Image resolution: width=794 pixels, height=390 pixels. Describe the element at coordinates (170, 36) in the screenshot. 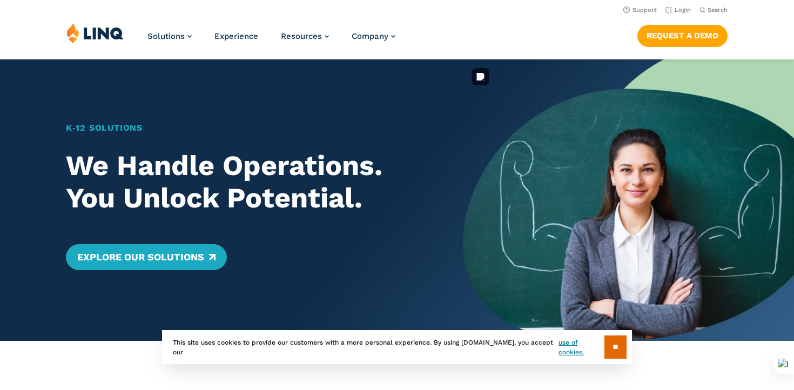

I see `a: Solutions` at that location.